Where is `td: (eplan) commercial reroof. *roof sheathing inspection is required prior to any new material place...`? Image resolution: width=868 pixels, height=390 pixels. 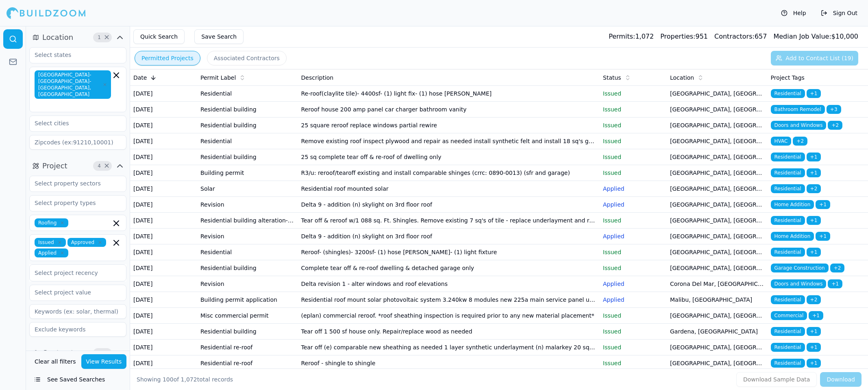
td: (eplan) commercial reroof. *roof sheathing inspection is required prior to any new material place... is located at coordinates (449, 315).